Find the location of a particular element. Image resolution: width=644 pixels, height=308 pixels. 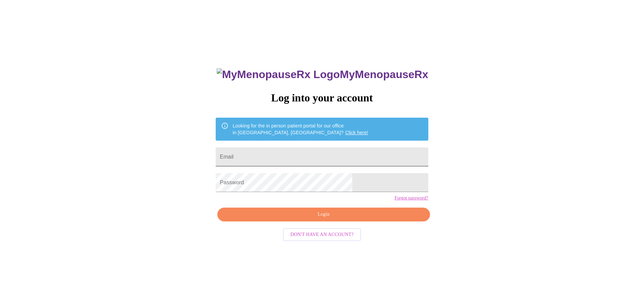

h3: Log into your account is located at coordinates (322, 98).